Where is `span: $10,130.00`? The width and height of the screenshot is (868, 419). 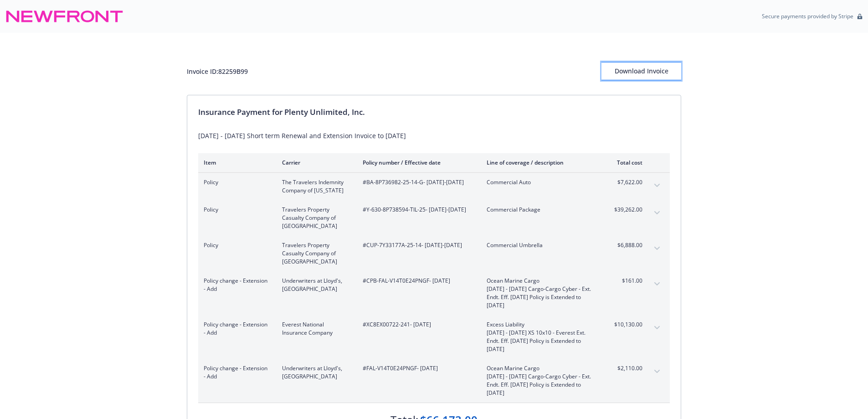 span: $10,130.00 is located at coordinates (625, 325).